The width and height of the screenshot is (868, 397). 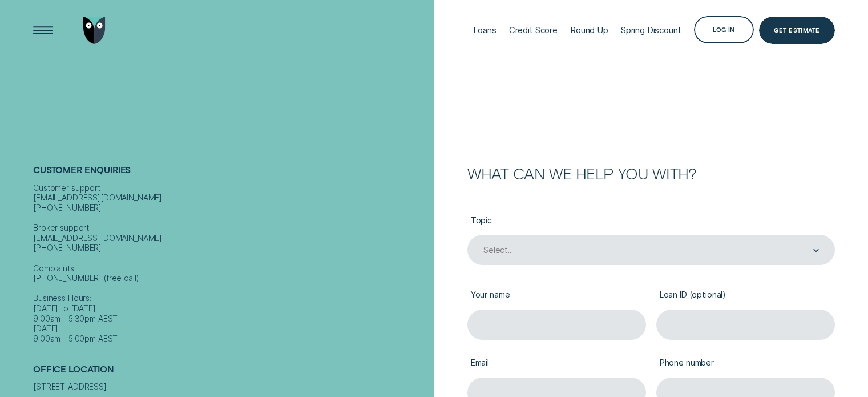 What do you see at coordinates (231, 174) in the screenshot?
I see `h2: Customer Enquiries` at bounding box center [231, 174].